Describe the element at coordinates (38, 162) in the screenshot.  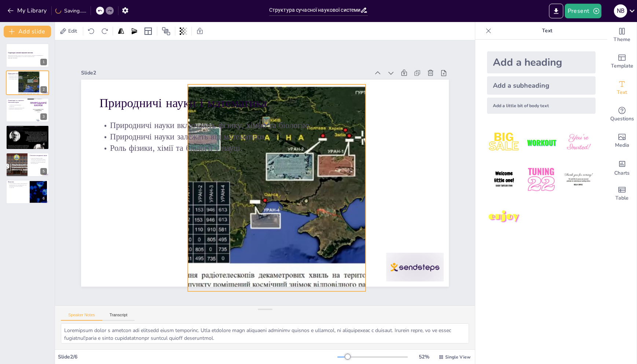
I see `p: Важливість сільськогосподарських наук для екології.` at that location.